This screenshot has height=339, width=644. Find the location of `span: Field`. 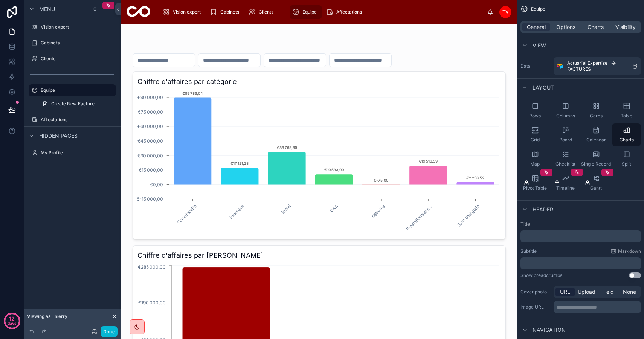

span: Field is located at coordinates (608, 292).